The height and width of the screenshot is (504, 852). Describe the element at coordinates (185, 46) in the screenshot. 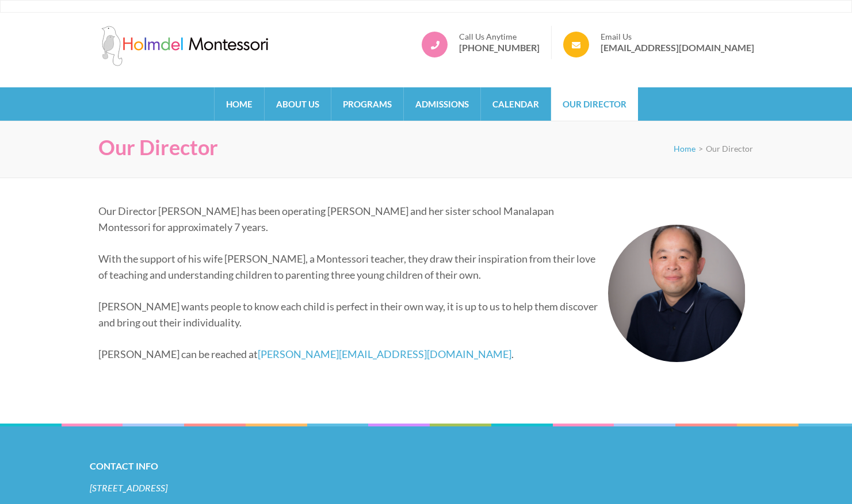

I see `img: Holmdel Montessori School` at that location.